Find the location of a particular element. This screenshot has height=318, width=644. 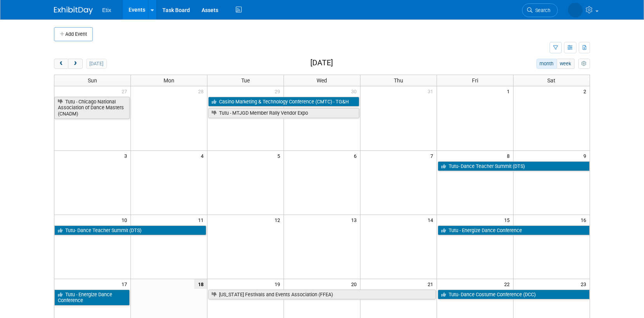

span: 22 is located at coordinates (508, 284).